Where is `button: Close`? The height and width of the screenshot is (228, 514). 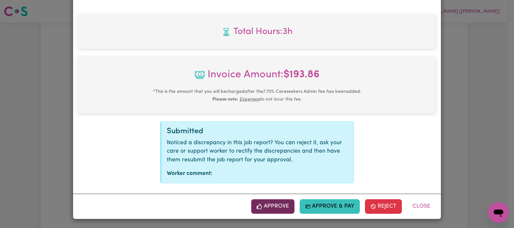 button: Close is located at coordinates (421, 206).